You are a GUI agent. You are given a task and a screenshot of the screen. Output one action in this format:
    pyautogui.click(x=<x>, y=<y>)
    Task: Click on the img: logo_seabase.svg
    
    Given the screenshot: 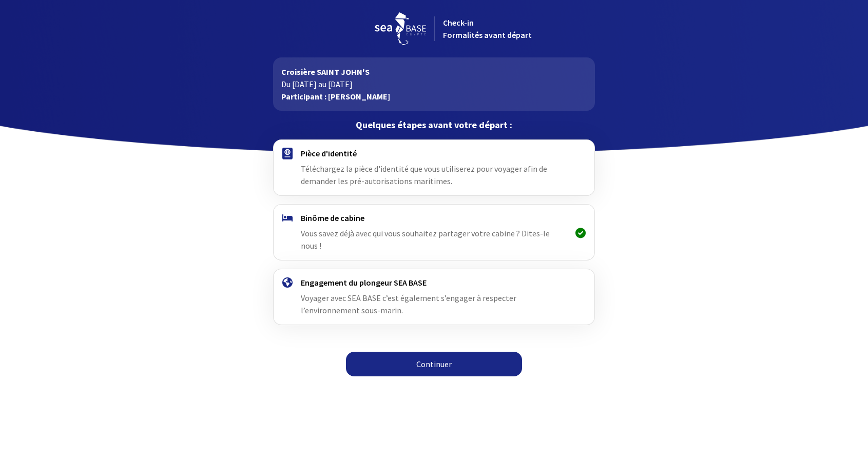 What is the action you would take?
    pyautogui.click(x=401, y=29)
    